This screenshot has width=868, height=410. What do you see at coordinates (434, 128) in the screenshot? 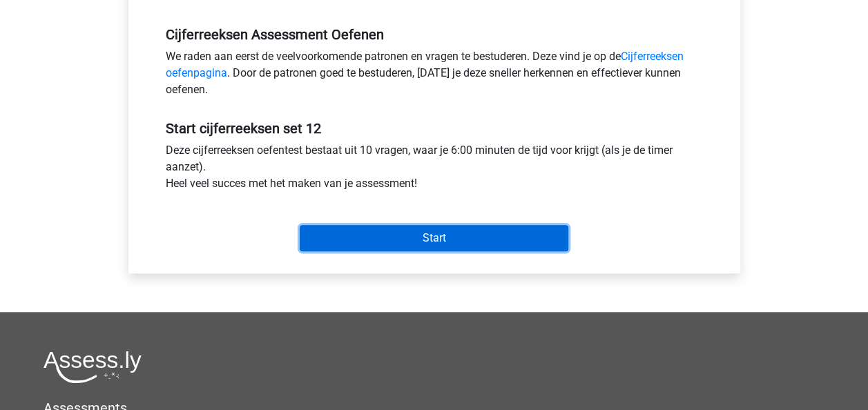
I see `h5: Start cijferreeksen set 12` at bounding box center [434, 128].